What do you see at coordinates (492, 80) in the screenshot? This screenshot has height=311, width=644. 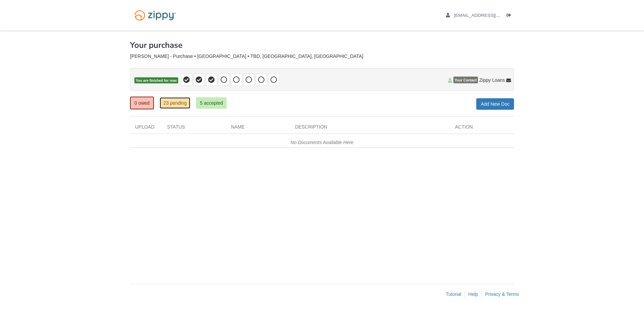 I see `span: Zippy Loans` at bounding box center [492, 80].